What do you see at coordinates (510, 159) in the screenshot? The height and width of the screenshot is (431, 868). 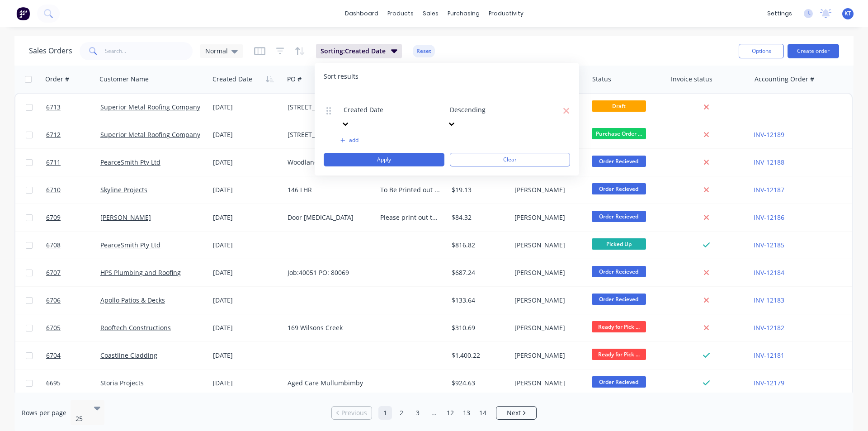 I see `button: Clear` at bounding box center [510, 159].